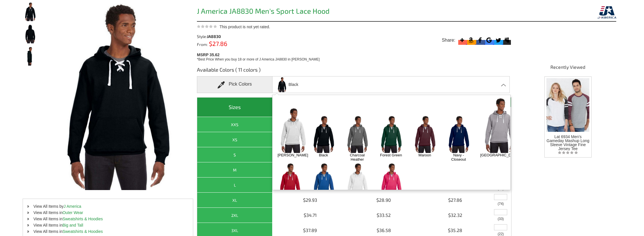 The image size is (644, 236). I want to click on svg: Facebook, so click(479, 40).